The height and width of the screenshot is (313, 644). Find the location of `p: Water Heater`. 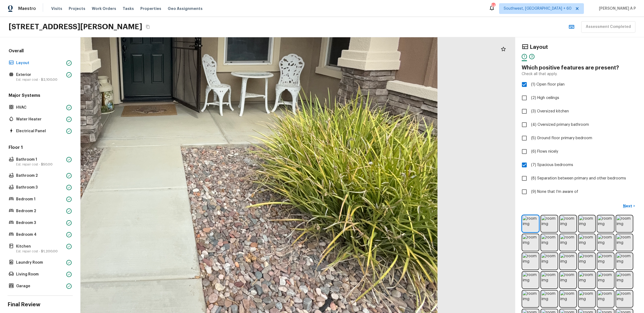

p: Water Heater is located at coordinates (40, 119).